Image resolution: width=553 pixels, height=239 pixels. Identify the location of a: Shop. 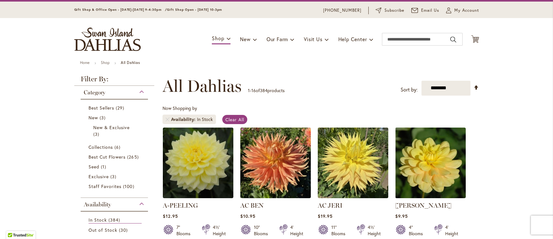
(105, 62).